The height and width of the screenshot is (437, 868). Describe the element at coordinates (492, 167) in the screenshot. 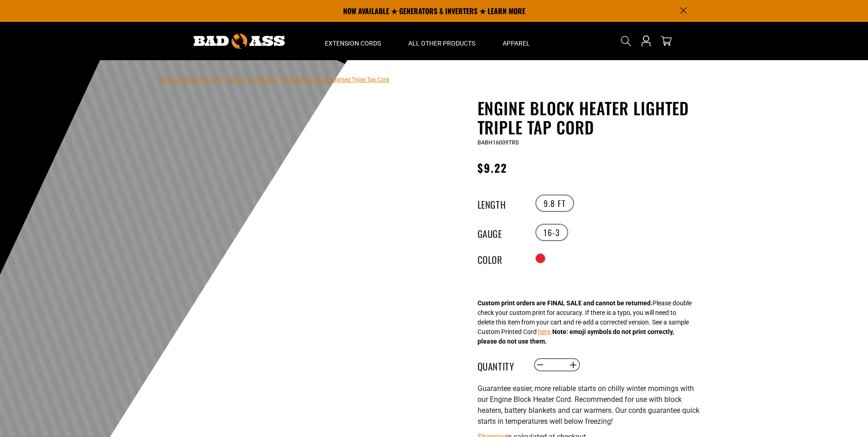

I see `span: $9.22` at that location.